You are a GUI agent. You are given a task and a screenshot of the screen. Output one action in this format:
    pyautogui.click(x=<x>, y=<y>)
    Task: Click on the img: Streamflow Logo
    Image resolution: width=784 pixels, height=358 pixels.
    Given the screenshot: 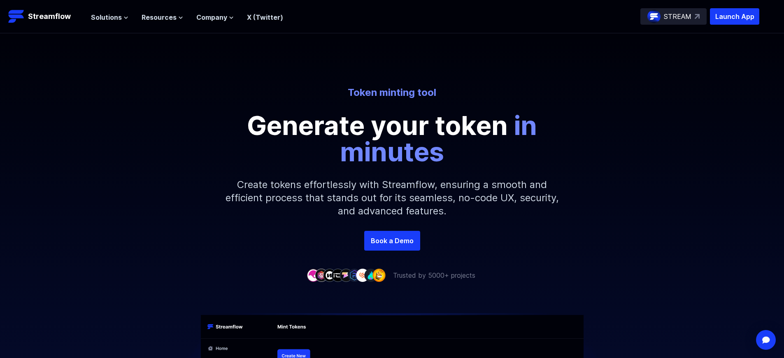 What is the action you would take?
    pyautogui.click(x=16, y=16)
    